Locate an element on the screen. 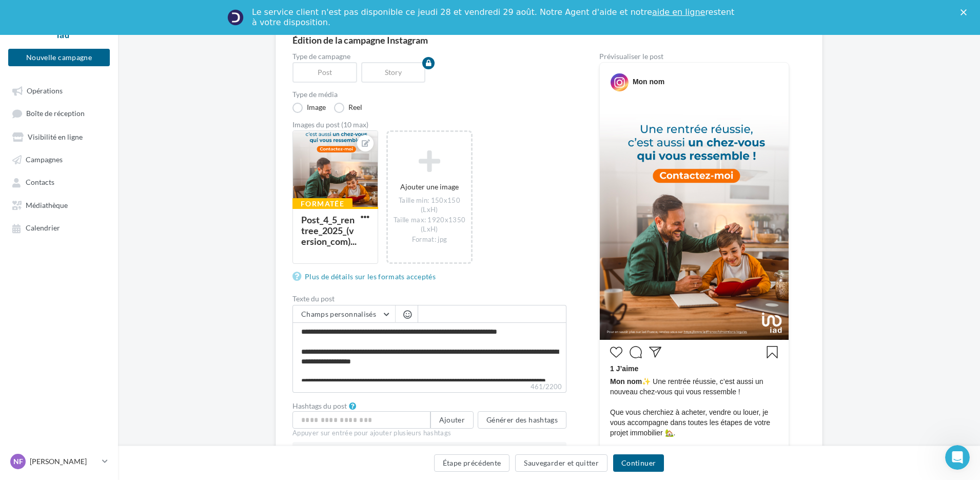 The image size is (980, 480). label: 461/2200 is located at coordinates (430, 387).